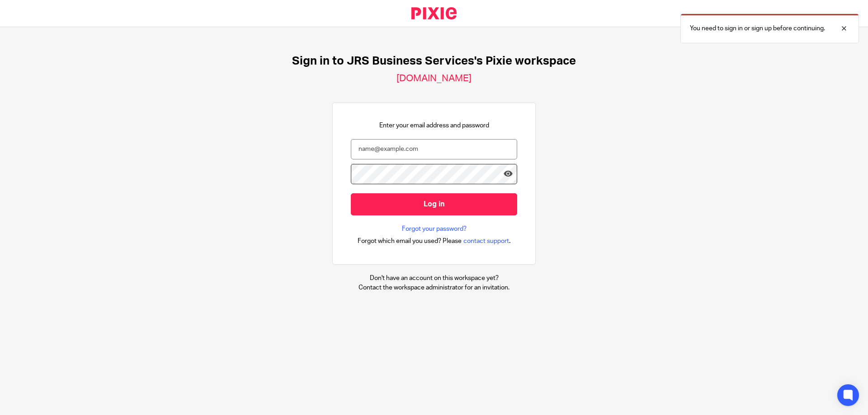  What do you see at coordinates (757, 29) in the screenshot?
I see `p: You need to sign in or sign up before continuing.` at bounding box center [757, 29].